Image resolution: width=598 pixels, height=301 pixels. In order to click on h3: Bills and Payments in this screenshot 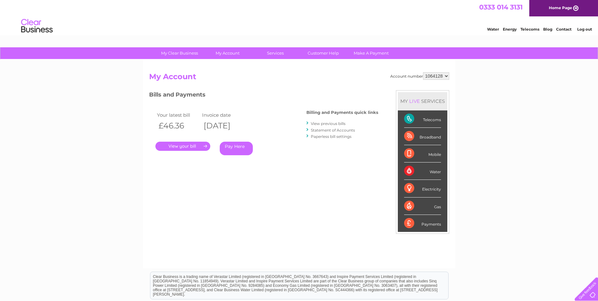, I will do `click(263, 95)`.